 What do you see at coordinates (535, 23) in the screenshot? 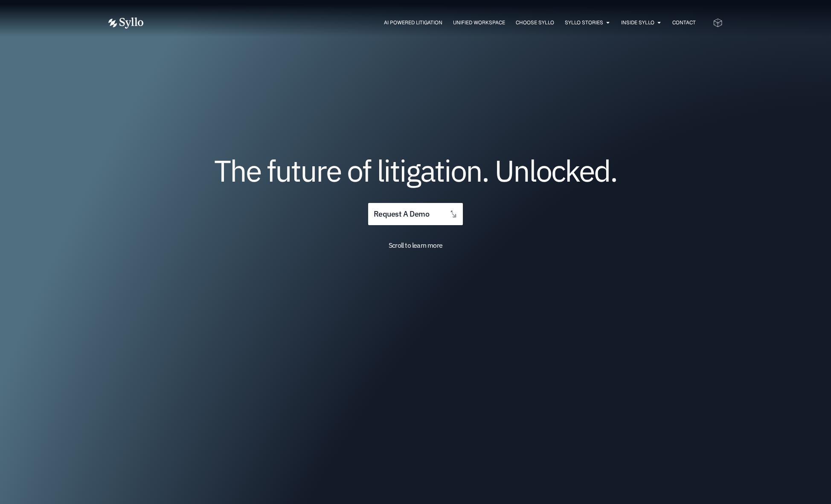
I see `a: Choose Syllo` at bounding box center [535, 23].